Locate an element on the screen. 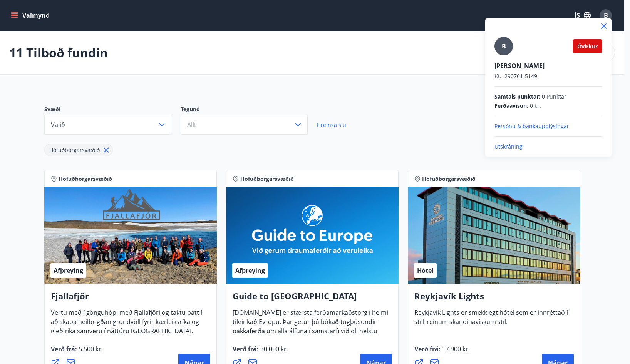 The height and width of the screenshot is (364, 630). p: 290761-5149 is located at coordinates (548, 76).